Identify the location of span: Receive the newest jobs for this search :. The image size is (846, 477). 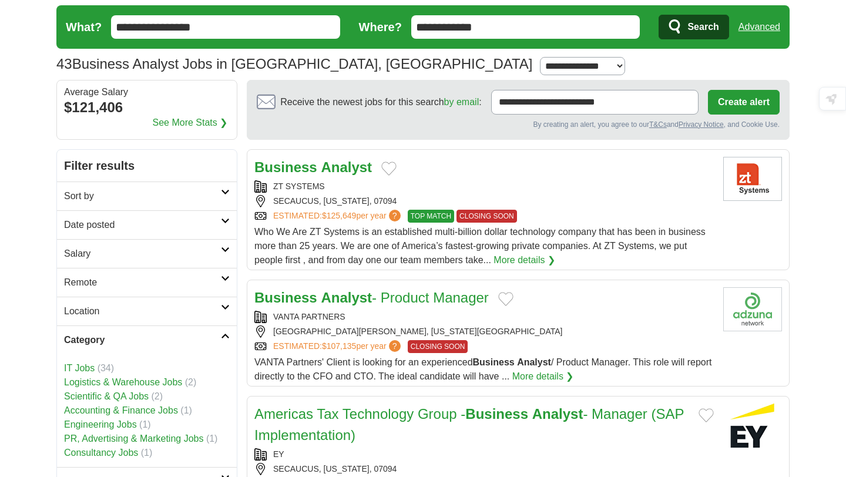
(381, 102).